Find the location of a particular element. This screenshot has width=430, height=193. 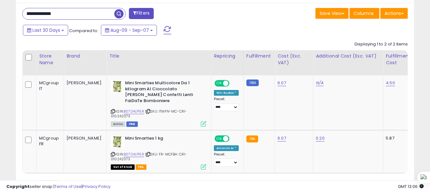

small: FBM is located at coordinates (252, 83).